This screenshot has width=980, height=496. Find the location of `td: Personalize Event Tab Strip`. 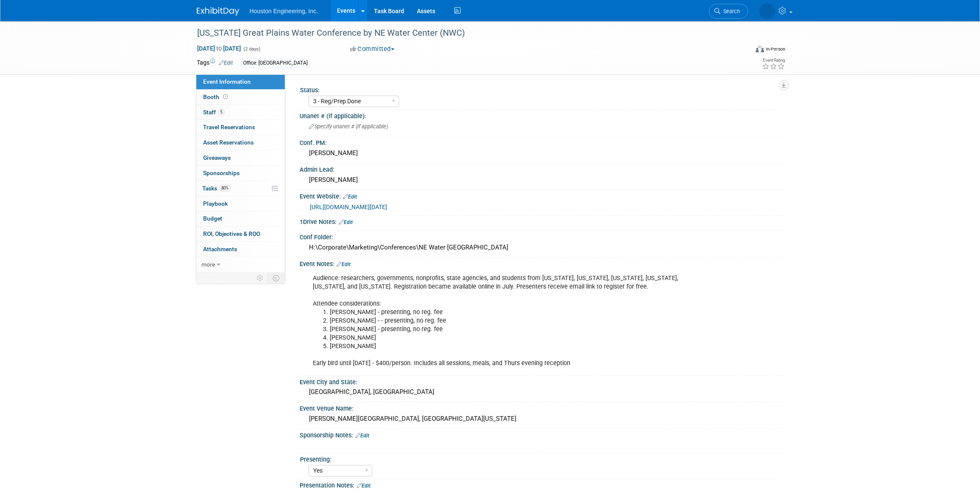

td: Personalize Event Tab Strip is located at coordinates (260, 278).